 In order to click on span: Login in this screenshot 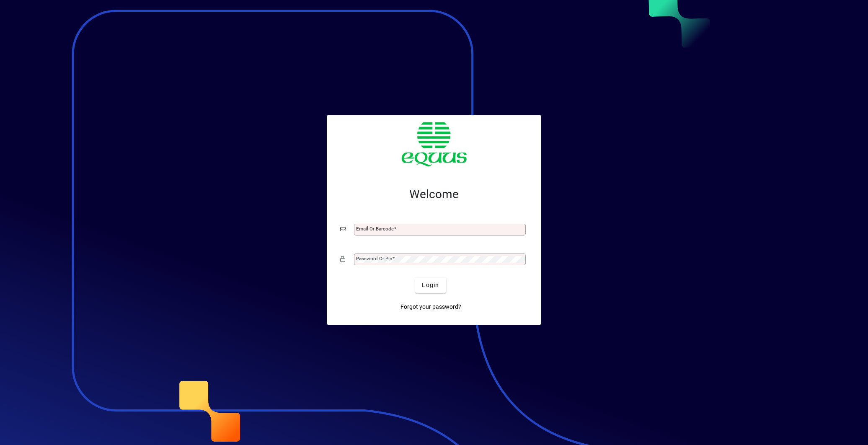, I will do `click(430, 285)`.